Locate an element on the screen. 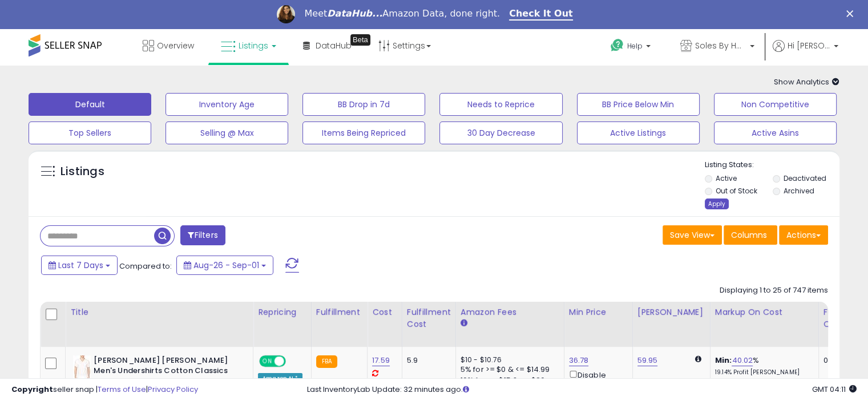 Image resolution: width=868 pixels, height=401 pixels. span: Columns is located at coordinates (749, 235).